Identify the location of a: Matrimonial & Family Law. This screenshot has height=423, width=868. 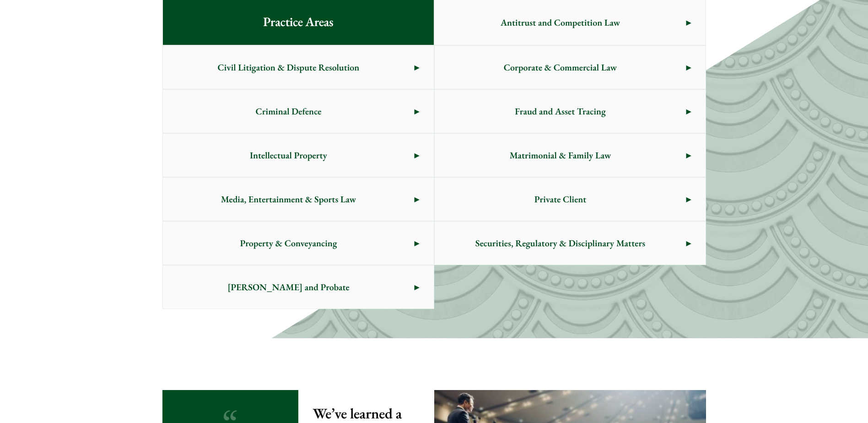
(570, 155).